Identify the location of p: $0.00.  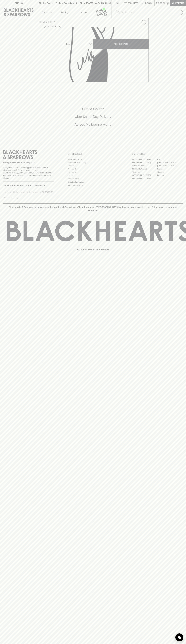
(159, 3).